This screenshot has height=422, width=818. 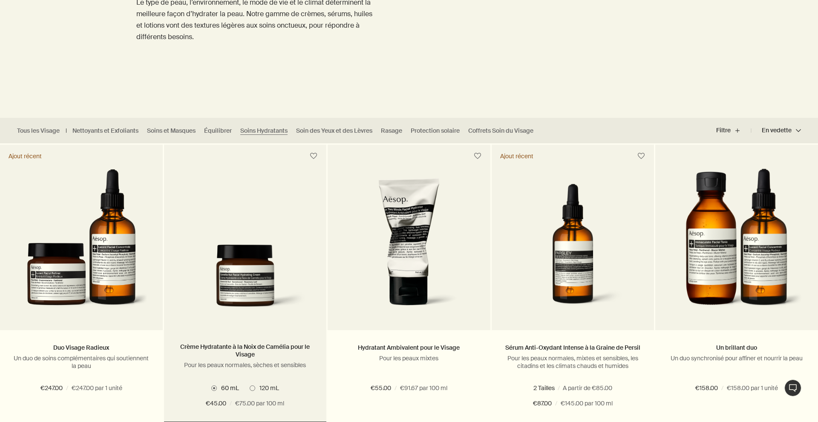 I want to click on a: Parsley Seed Anti Oxidant Intense Serum 60mL in amber bottle, so click(x=573, y=249).